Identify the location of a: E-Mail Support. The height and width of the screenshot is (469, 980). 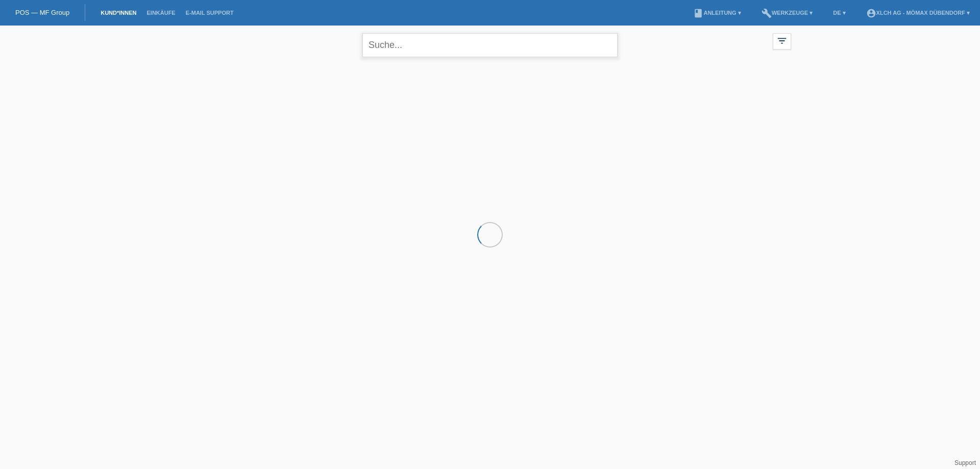
(210, 13).